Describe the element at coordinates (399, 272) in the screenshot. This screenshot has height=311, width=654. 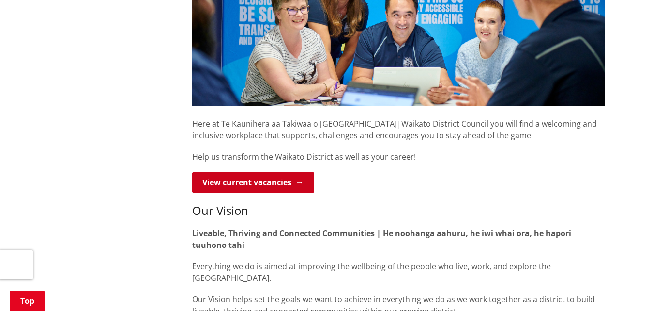
I see `p: Everything we do is aimed at improving the wellbeing of the people who live, work, and explore th...` at that location.